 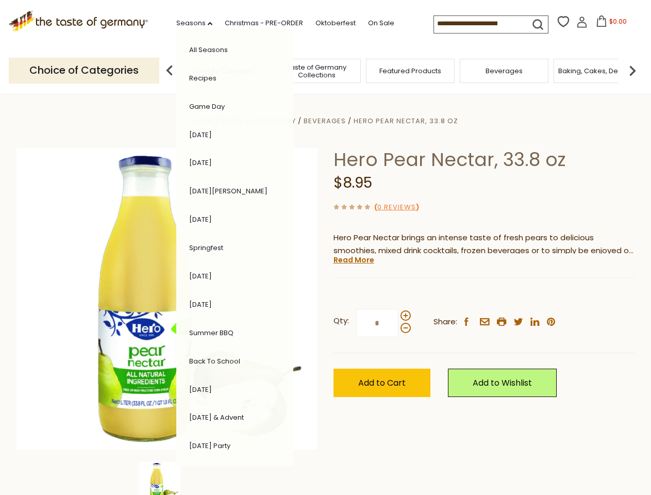 I want to click on span: Add to Cart, so click(x=382, y=383).